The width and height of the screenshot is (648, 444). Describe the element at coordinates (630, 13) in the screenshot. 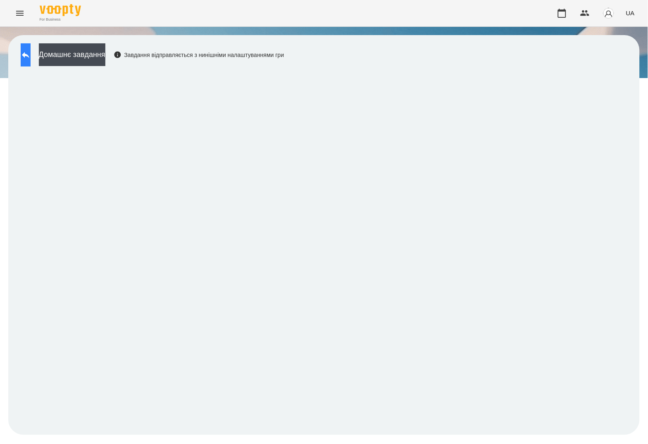

I see `span: UA` at that location.